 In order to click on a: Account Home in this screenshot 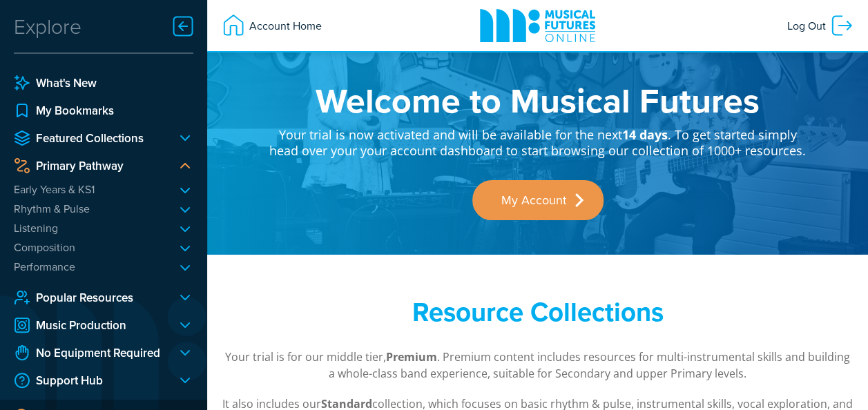, I will do `click(271, 25)`.